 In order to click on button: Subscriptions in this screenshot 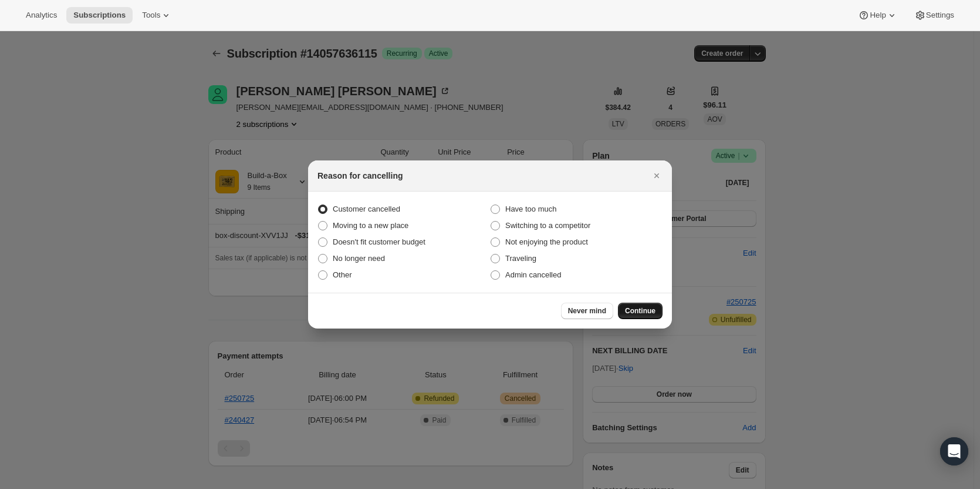, I will do `click(99, 15)`.